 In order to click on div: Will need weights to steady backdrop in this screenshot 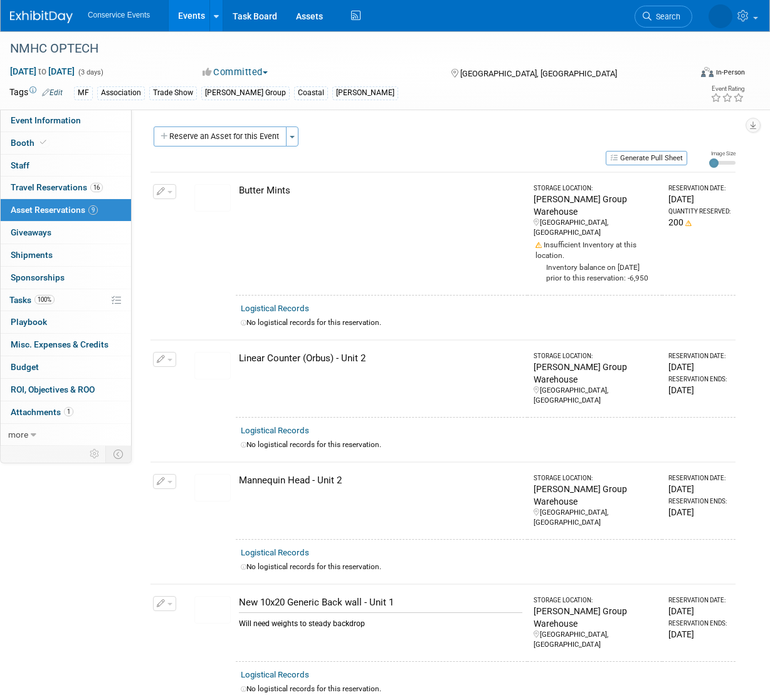, I will do `click(381, 621)`.